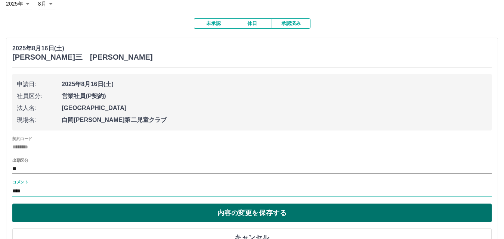  What do you see at coordinates (274, 84) in the screenshot?
I see `span: 2025年8月16日(土)` at bounding box center [274, 84].